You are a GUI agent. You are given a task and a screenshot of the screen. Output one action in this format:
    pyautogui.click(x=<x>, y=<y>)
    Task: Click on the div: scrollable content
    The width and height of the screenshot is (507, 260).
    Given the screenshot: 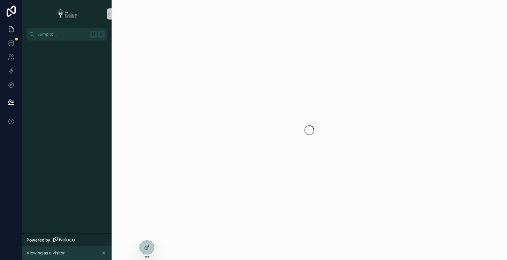 What is the action you would take?
    pyautogui.click(x=67, y=47)
    